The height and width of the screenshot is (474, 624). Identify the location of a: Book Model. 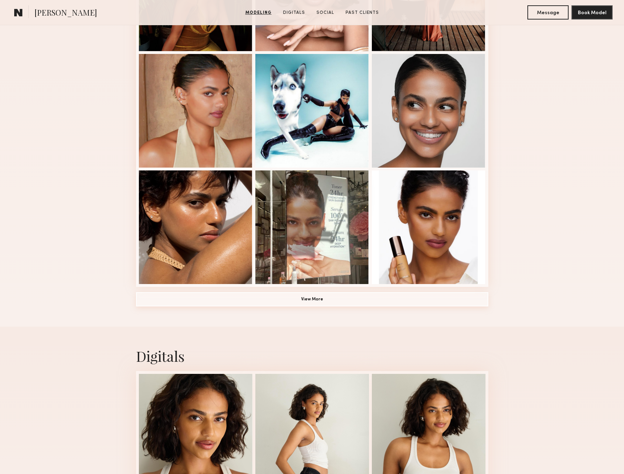
(592, 12).